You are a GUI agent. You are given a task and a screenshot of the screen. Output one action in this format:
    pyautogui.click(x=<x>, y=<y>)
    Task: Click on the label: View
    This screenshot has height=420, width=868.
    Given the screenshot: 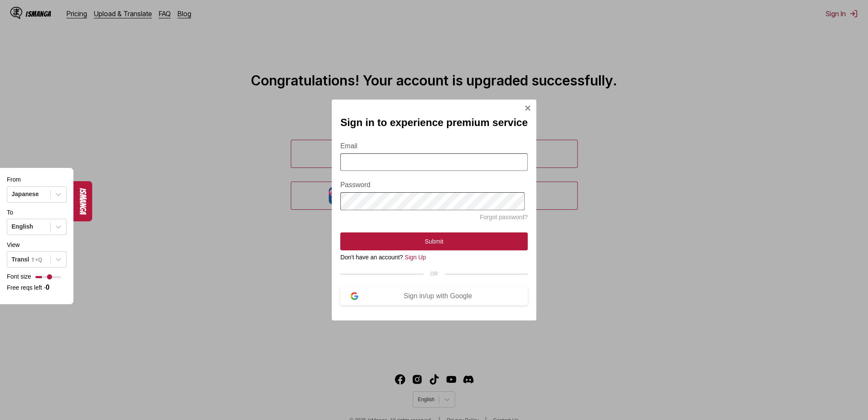 What is the action you would take?
    pyautogui.click(x=13, y=245)
    